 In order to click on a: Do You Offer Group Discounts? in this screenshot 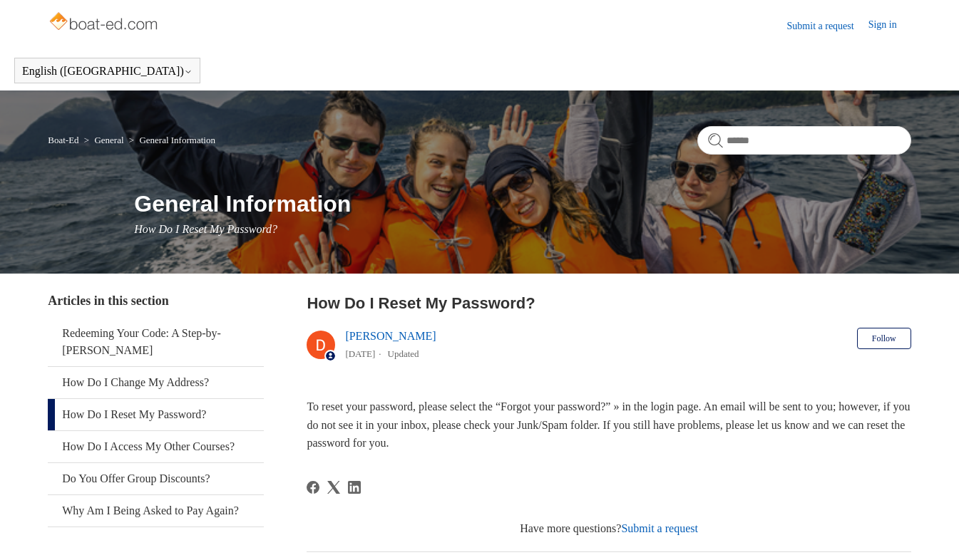, I will do `click(155, 479)`.